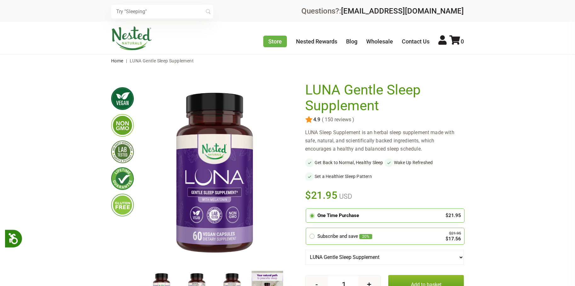 Image resolution: width=575 pixels, height=286 pixels. What do you see at coordinates (309, 120) in the screenshot?
I see `img: star.svg` at bounding box center [309, 120].